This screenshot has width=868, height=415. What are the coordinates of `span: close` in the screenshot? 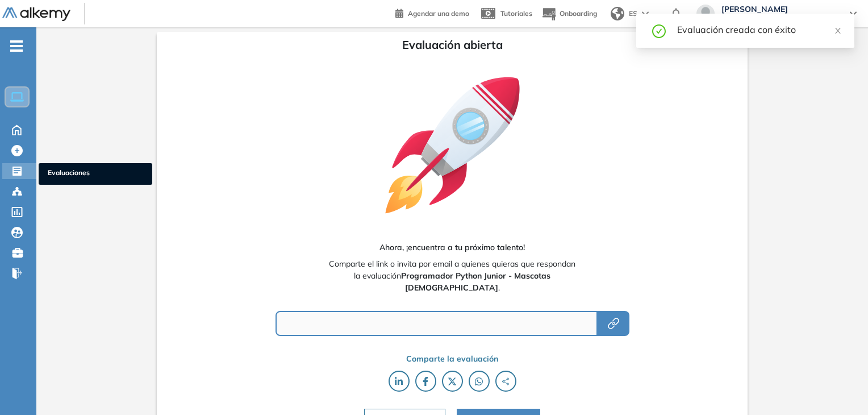 It's located at (838, 30).